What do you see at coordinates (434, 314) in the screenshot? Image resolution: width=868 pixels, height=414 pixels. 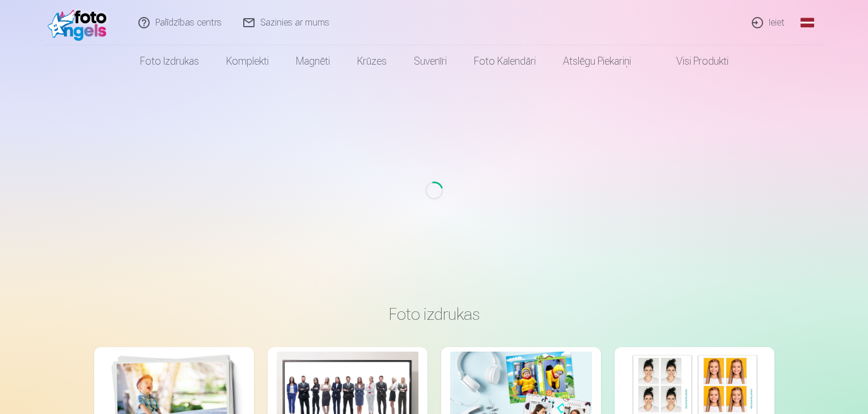 I see `h3: Foto izdrukas` at bounding box center [434, 314].